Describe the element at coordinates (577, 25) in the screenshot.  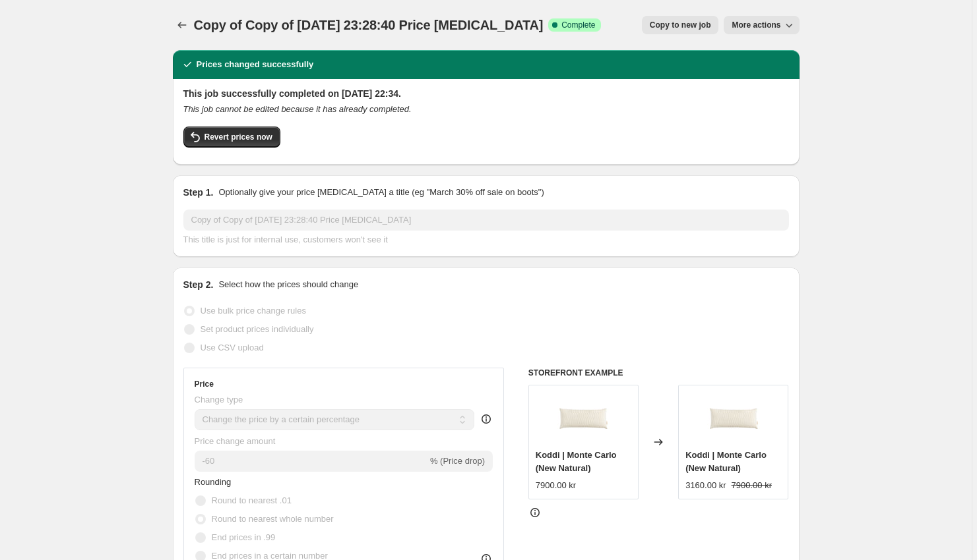
I see `span: Complete` at that location.